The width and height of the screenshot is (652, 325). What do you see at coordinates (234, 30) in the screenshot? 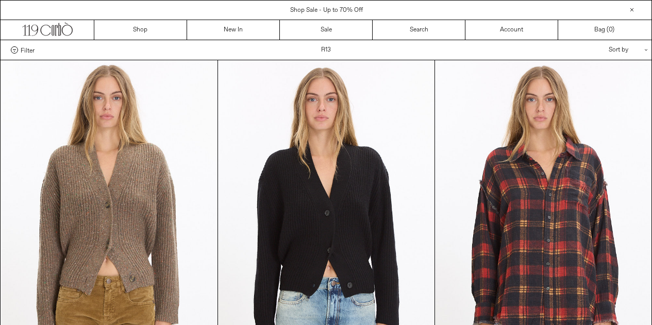
I see `a: New In` at bounding box center [234, 30].